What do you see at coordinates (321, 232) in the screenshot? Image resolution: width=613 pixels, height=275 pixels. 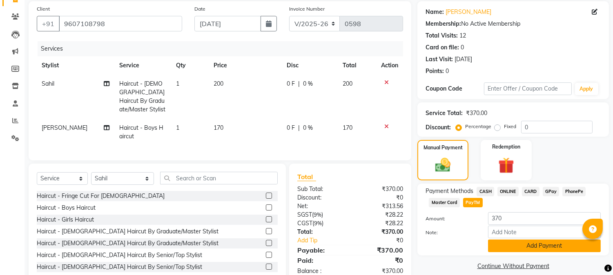 I see `div: Total:` at bounding box center [321, 232].